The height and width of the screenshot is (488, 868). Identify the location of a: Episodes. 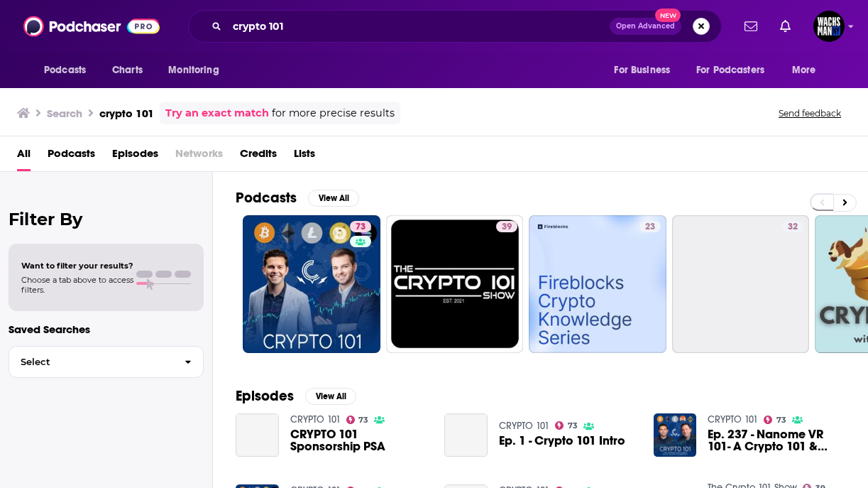
(135, 156).